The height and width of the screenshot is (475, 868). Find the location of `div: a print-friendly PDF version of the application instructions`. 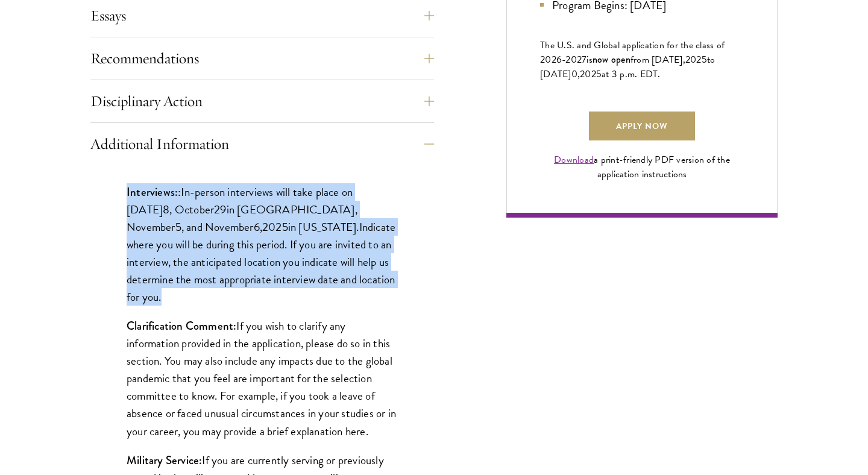

div: a print-friendly PDF version of the application instructions is located at coordinates (642, 166).